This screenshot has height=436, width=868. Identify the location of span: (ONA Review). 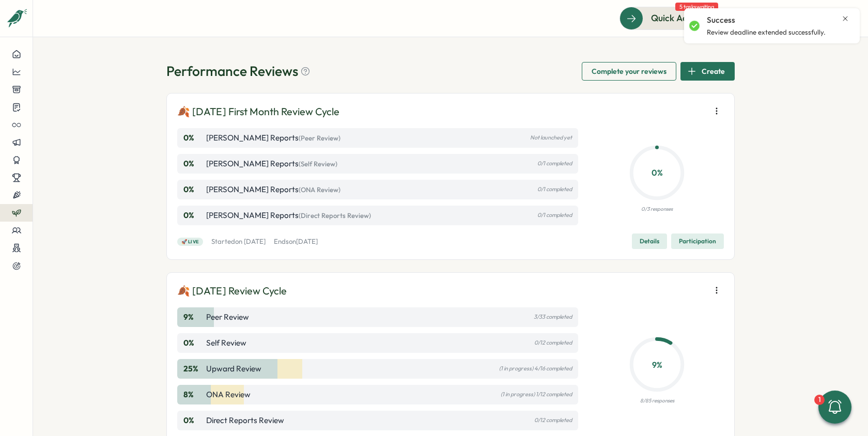
(319, 190).